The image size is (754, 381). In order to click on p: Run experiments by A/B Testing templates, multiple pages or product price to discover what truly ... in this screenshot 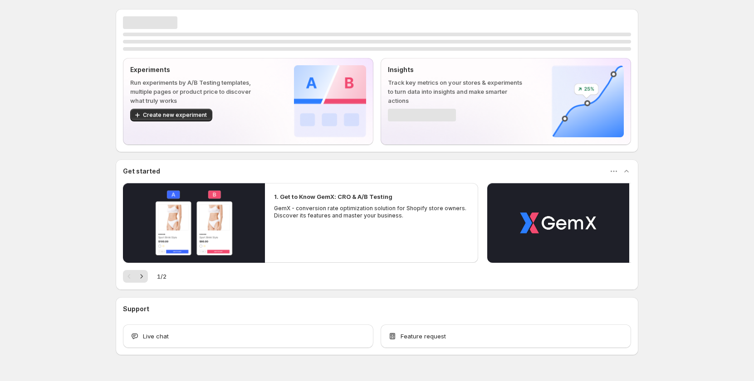, I will do `click(197, 92)`.